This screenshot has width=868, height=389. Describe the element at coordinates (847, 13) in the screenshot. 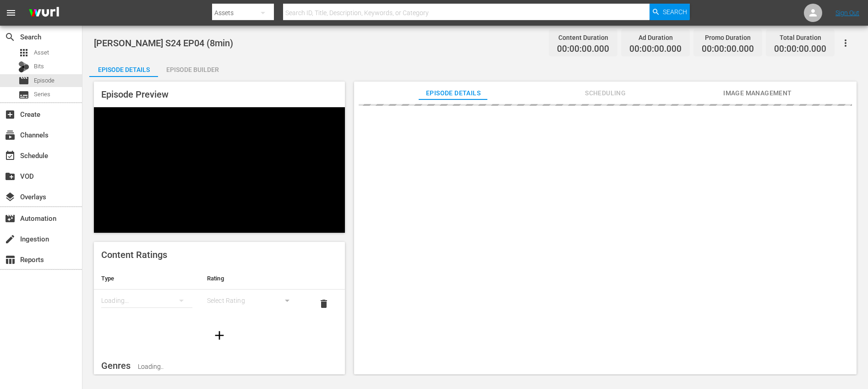

I see `a: Sign Out` at that location.